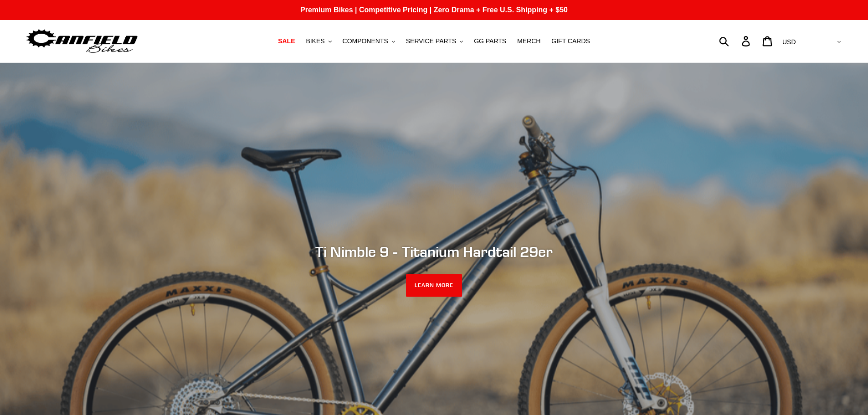 This screenshot has height=415, width=868. Describe the element at coordinates (529, 41) in the screenshot. I see `span: MERCH` at that location.